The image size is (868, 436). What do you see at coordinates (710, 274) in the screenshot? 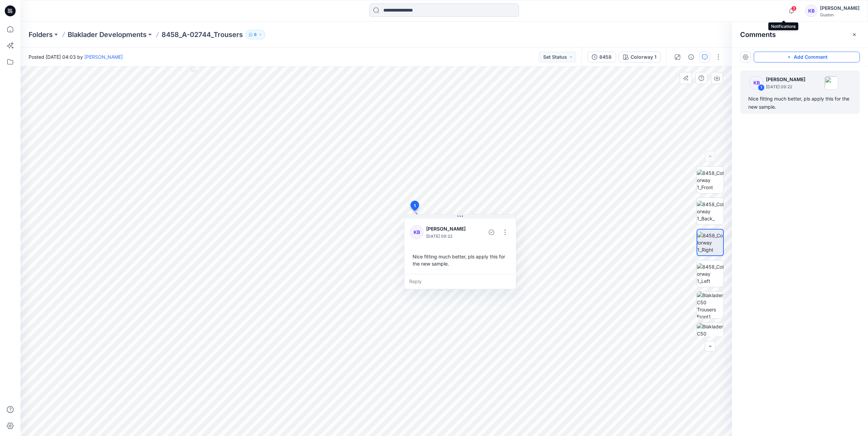
I see `img: 8458_Colorway 1_Left` at bounding box center [710, 274].